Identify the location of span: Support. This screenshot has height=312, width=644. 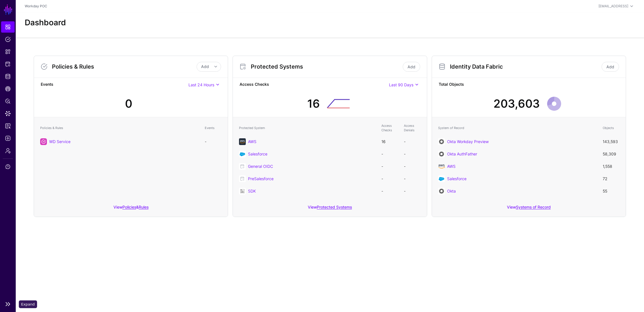
(7, 166).